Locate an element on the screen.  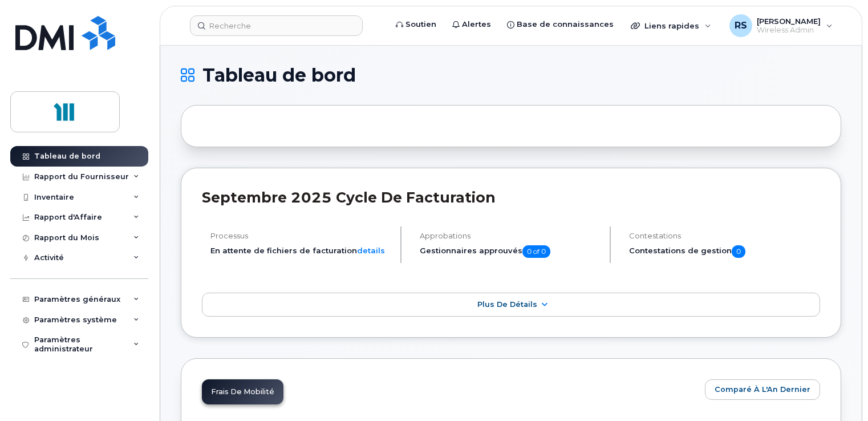
li: En attente de fichiers de facturation is located at coordinates (301, 251).